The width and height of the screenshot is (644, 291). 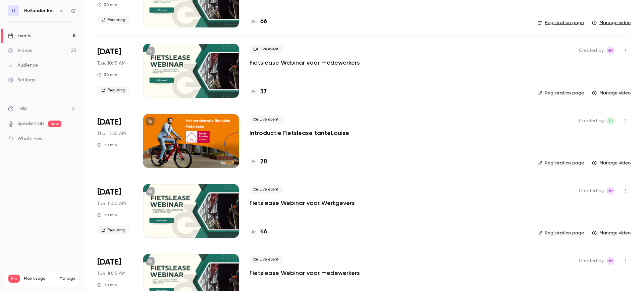 I want to click on div: Settings, so click(x=21, y=80).